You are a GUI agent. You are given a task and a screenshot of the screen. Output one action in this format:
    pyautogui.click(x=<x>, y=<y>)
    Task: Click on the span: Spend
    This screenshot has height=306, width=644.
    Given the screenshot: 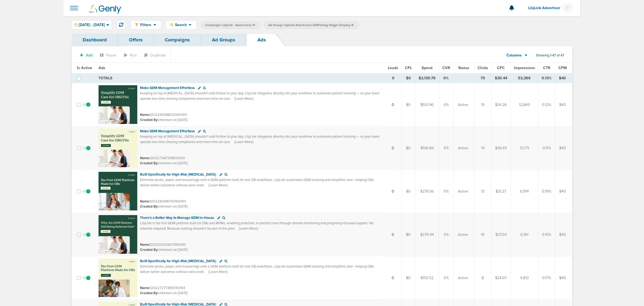 What is the action you would take?
    pyautogui.click(x=427, y=68)
    